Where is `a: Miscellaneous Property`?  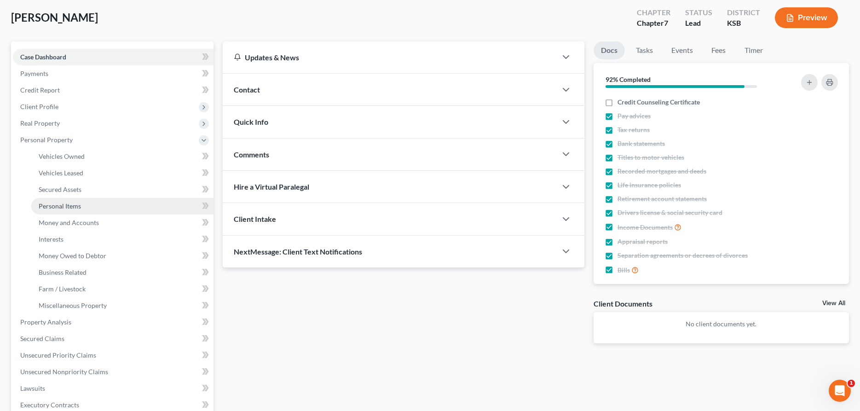 a: Miscellaneous Property is located at coordinates (122, 306).